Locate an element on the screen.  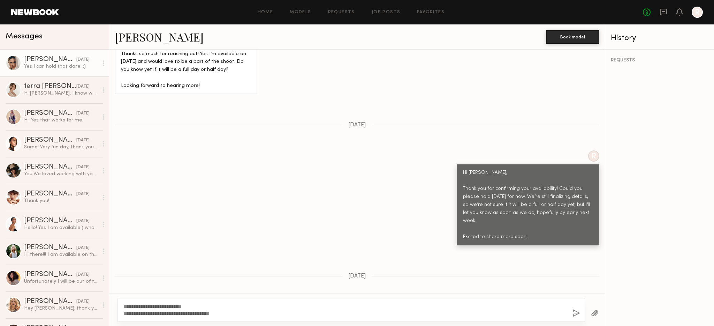
button: Book model is located at coordinates (573, 37).